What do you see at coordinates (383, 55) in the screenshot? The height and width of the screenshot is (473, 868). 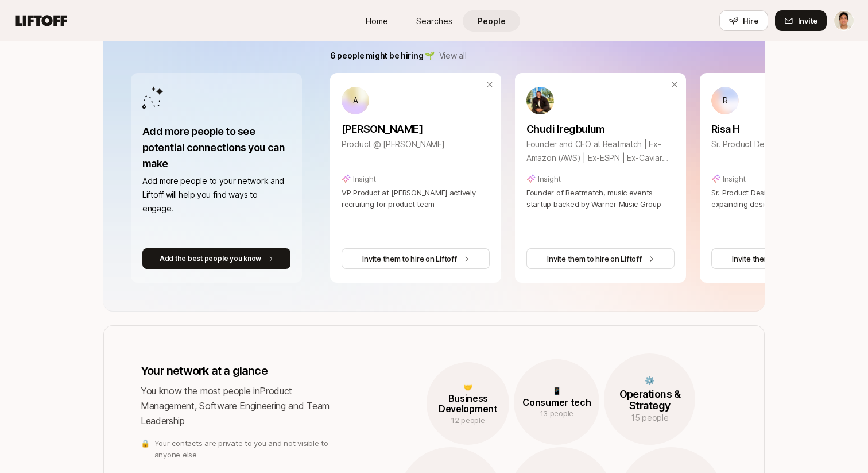 I see `p: 6 people might be hiring 🌱` at bounding box center [383, 55].